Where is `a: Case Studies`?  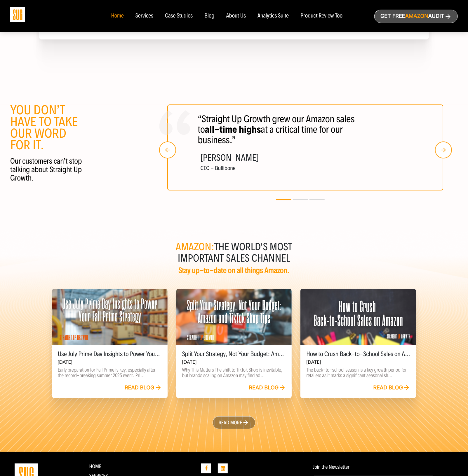
a: Case Studies is located at coordinates (178, 16).